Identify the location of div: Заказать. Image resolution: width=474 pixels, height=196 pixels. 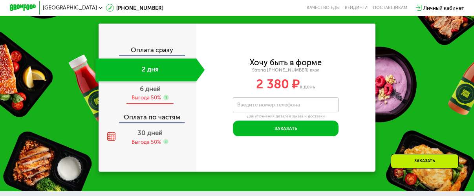
(424, 161).